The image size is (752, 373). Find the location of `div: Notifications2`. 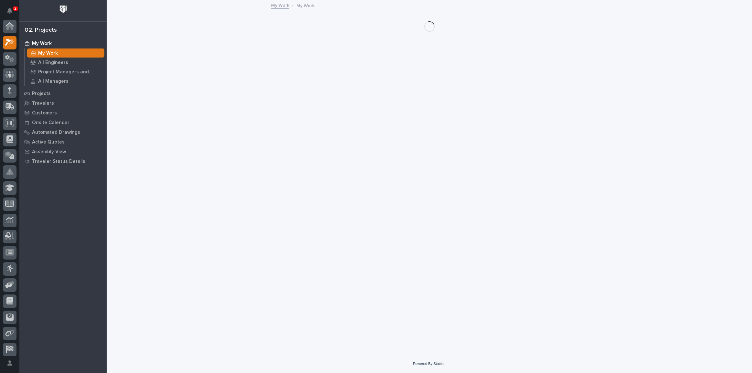

div: Notifications2 is located at coordinates (12, 13).